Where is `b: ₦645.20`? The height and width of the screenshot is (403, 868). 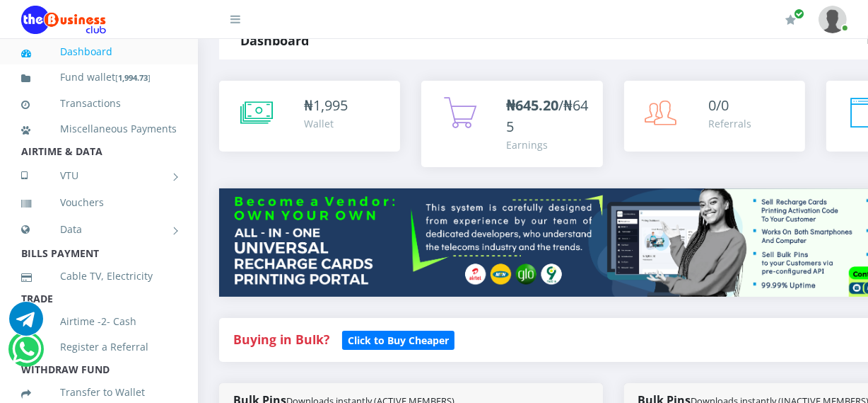 b: ₦645.20 is located at coordinates (532, 105).